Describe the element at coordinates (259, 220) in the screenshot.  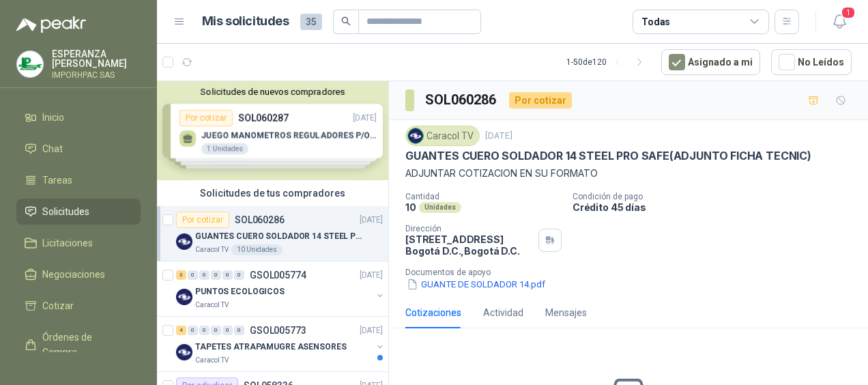
I see `p: SOL060286` at that location.